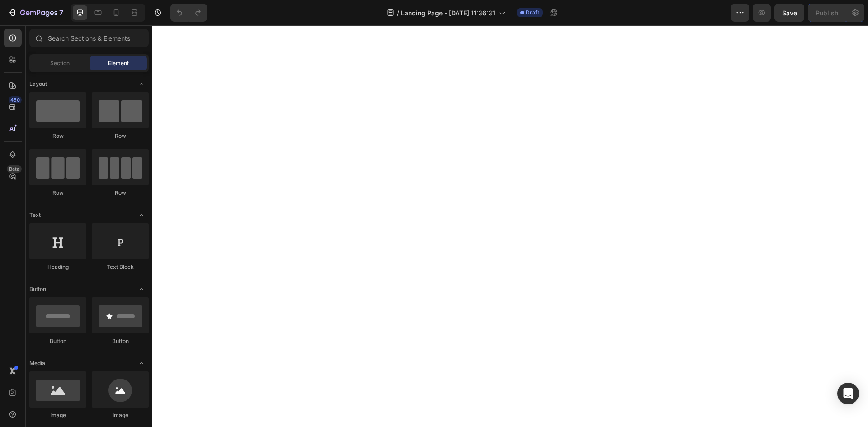 This screenshot has width=868, height=427. Describe the element at coordinates (15, 100) in the screenshot. I see `div: 450` at that location.